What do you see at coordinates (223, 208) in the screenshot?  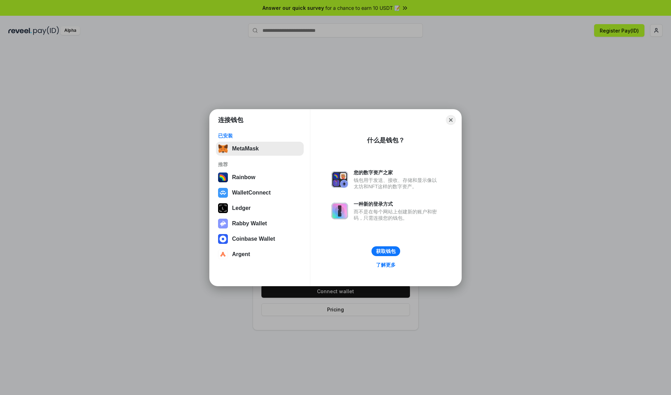 I see `img: svg+xml,%3Csvg%20xmlns%3D%22http%3A%2F%2Fwww.w3.org%2F2000%2Fsvg%22%20width%3D%2228%22%20height%3...` at bounding box center [223, 208].